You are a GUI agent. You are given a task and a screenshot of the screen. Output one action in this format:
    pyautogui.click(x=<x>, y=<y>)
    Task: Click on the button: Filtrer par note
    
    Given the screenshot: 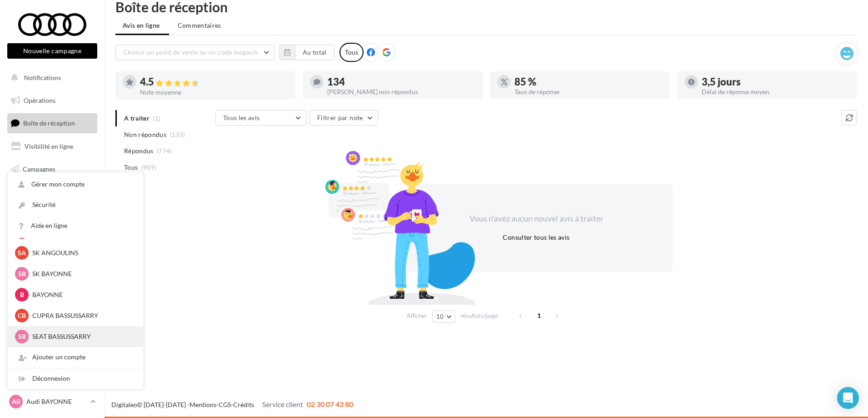 What is the action you would take?
    pyautogui.click(x=343, y=118)
    